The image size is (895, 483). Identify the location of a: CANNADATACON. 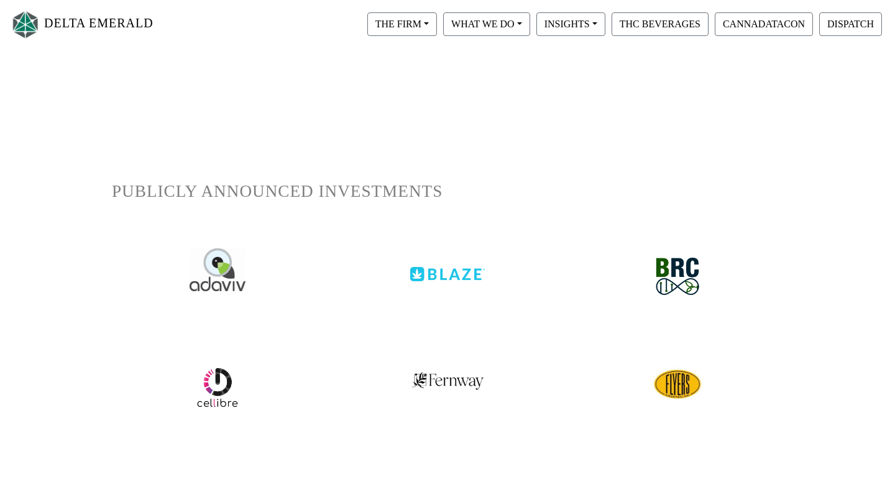
(763, 23).